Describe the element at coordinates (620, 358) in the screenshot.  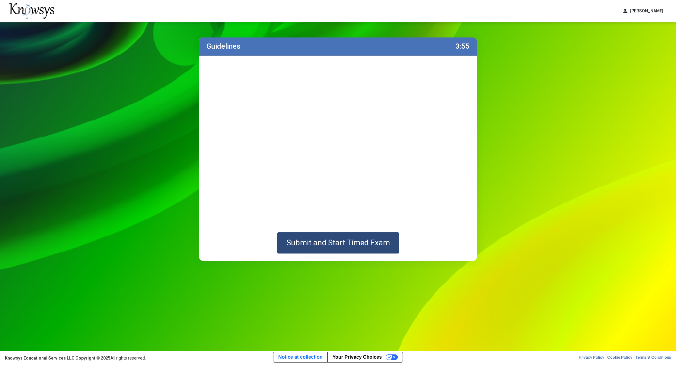
I see `a: Cookie Policy` at that location.